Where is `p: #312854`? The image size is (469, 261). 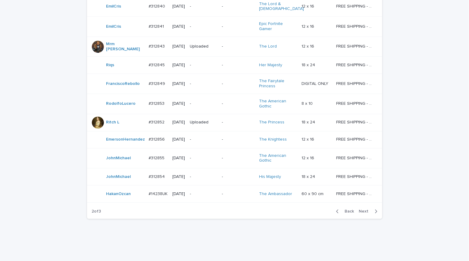 p: #312854 is located at coordinates (158, 176).